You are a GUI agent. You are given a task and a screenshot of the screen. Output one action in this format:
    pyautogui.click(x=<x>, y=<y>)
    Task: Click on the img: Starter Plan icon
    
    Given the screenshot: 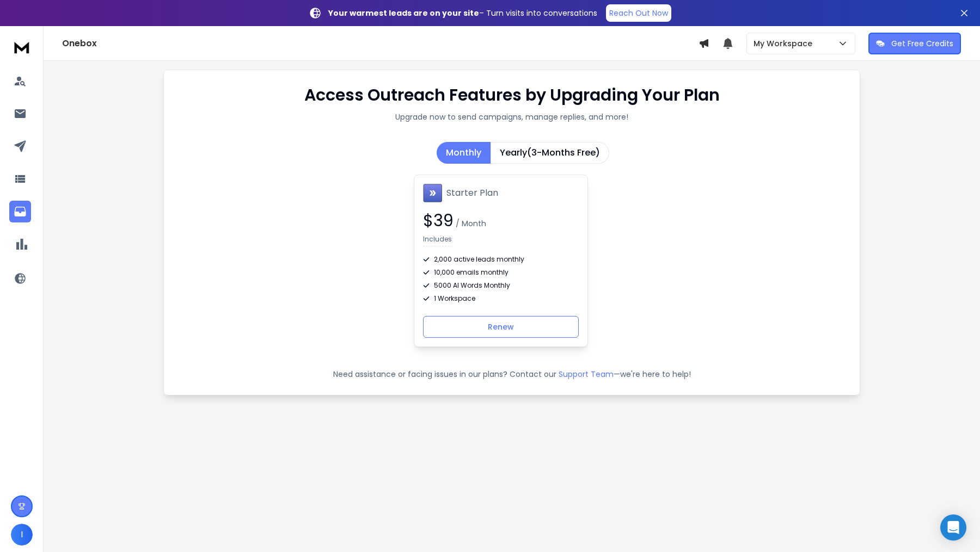 What is the action you would take?
    pyautogui.click(x=432, y=193)
    